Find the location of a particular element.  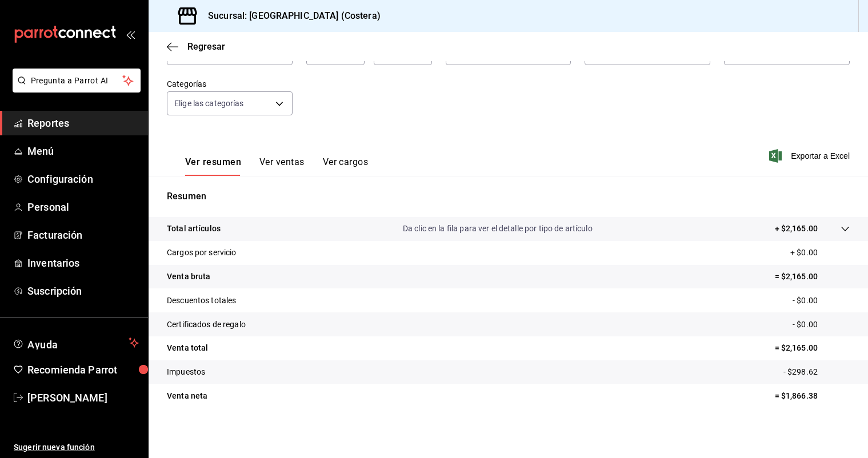

button: Ver resumen is located at coordinates (213, 167).